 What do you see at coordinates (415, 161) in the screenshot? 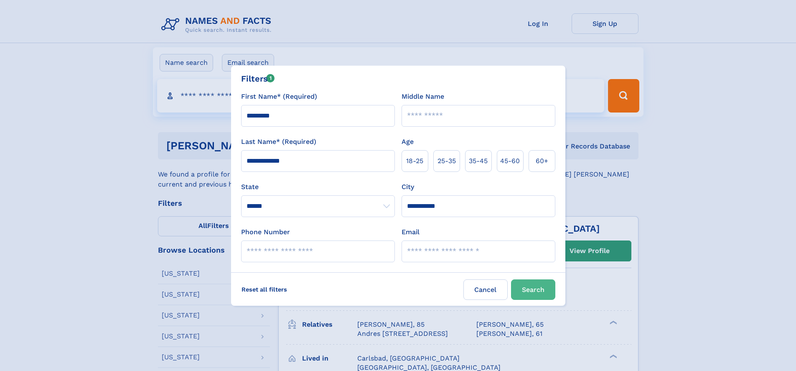
I see `span: 18‑25` at bounding box center [415, 161].